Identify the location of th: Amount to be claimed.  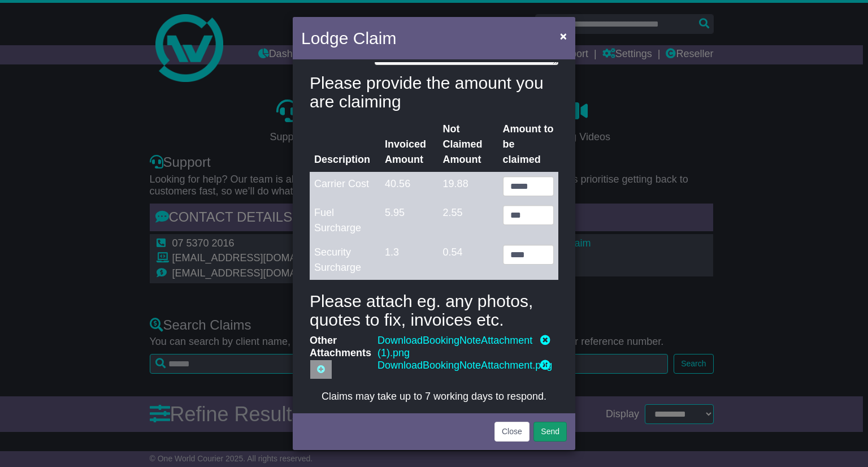
(529, 144).